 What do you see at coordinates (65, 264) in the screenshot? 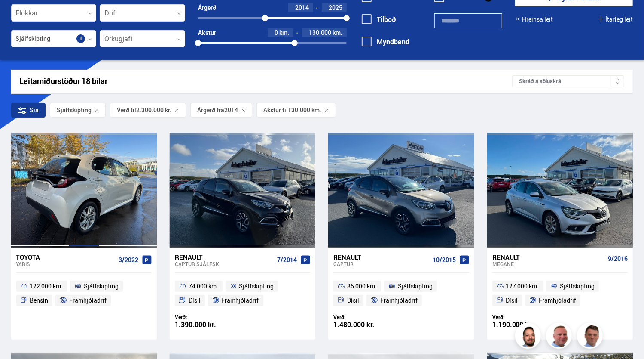
I see `div: Yaris` at bounding box center [65, 264].